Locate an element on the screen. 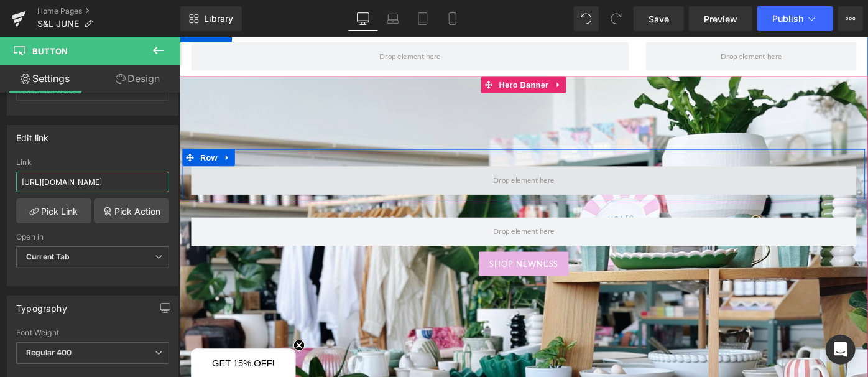 The height and width of the screenshot is (377, 868). div: GET 15% OFF!Close teaser is located at coordinates (70, 356).